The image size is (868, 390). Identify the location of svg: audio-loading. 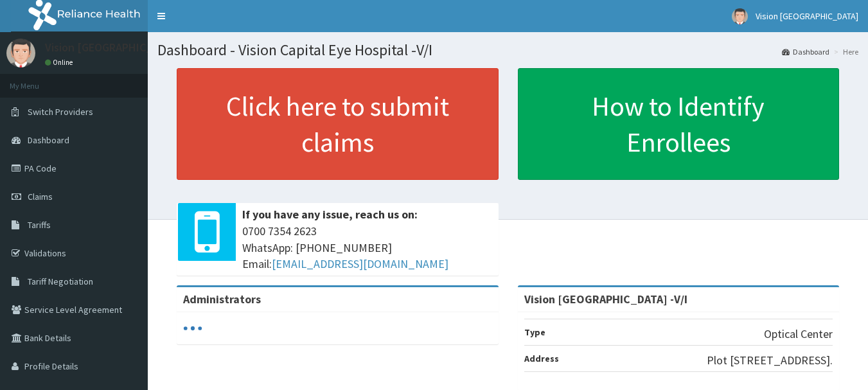
(193, 328).